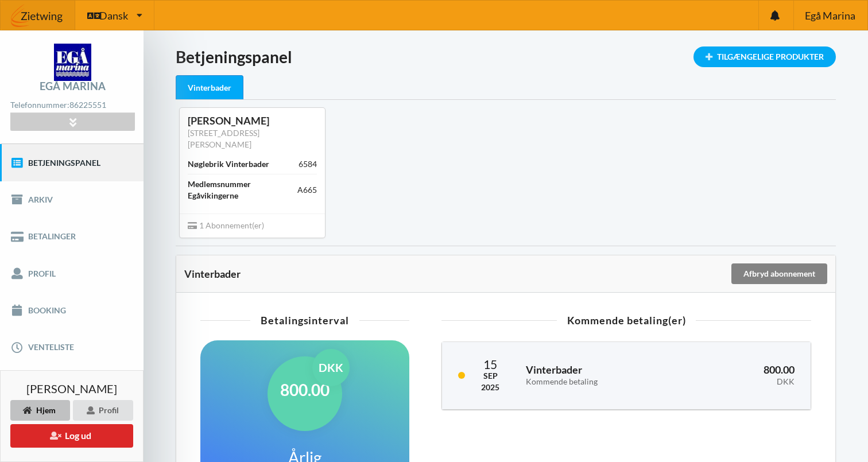 Image resolution: width=868 pixels, height=462 pixels. Describe the element at coordinates (114, 15) in the screenshot. I see `span: Dansk` at that location.